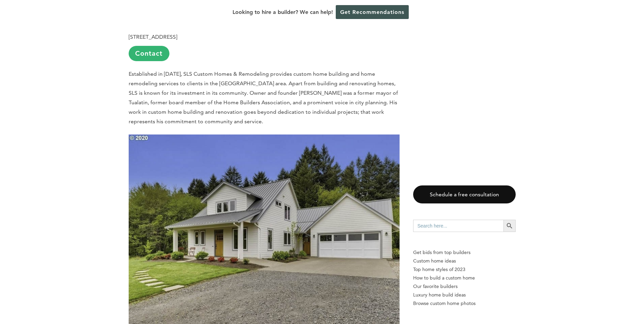  I want to click on a: Schedule a free consultation, so click(464, 194).